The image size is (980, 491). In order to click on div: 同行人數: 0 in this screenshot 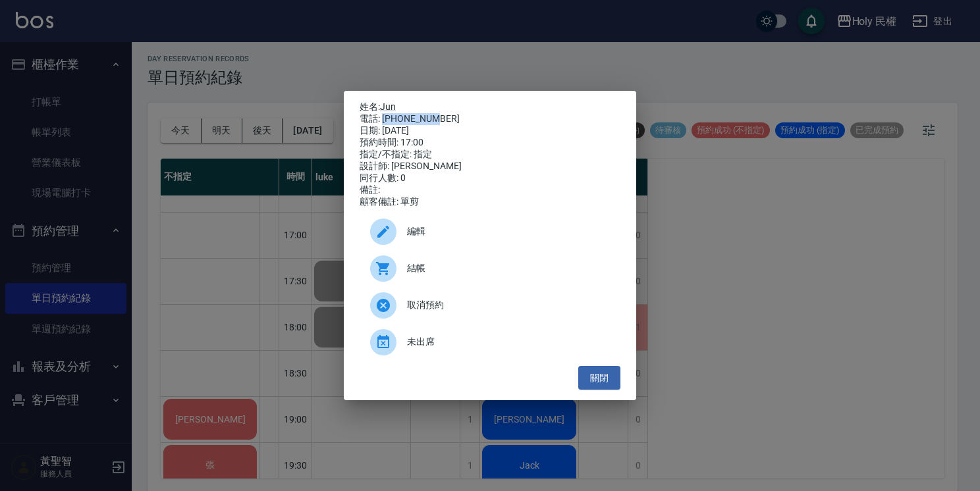, I will do `click(490, 179)`.